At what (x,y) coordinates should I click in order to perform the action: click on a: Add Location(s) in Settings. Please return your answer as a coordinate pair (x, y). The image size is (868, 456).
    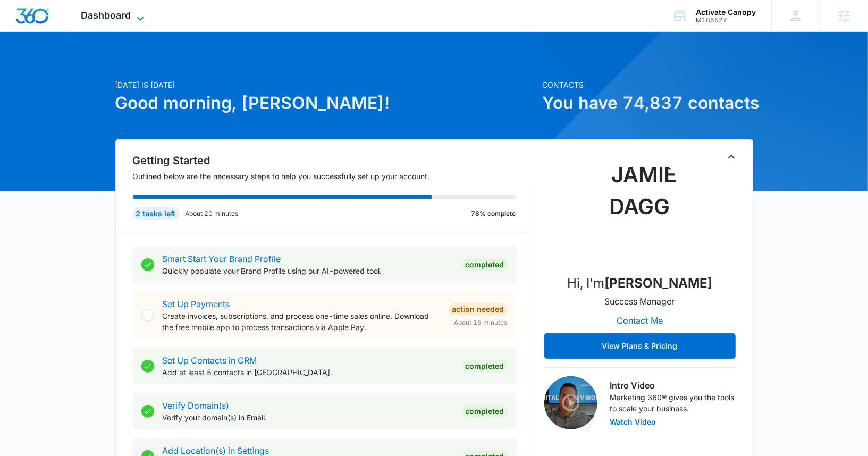
    Looking at the image, I should click on (216, 450).